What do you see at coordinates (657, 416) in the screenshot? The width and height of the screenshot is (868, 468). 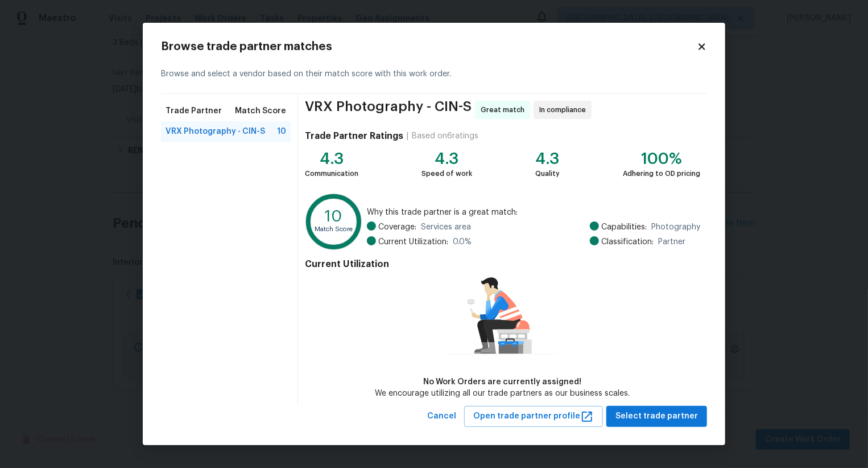 I see `button: Select trade partner` at bounding box center [657, 416].